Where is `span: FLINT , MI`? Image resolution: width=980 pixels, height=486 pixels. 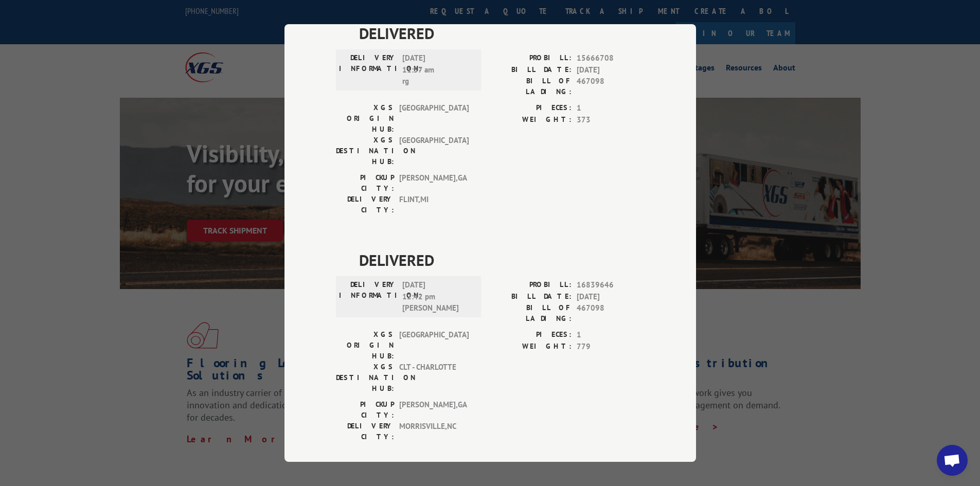
span: FLINT , MI is located at coordinates (434, 205).